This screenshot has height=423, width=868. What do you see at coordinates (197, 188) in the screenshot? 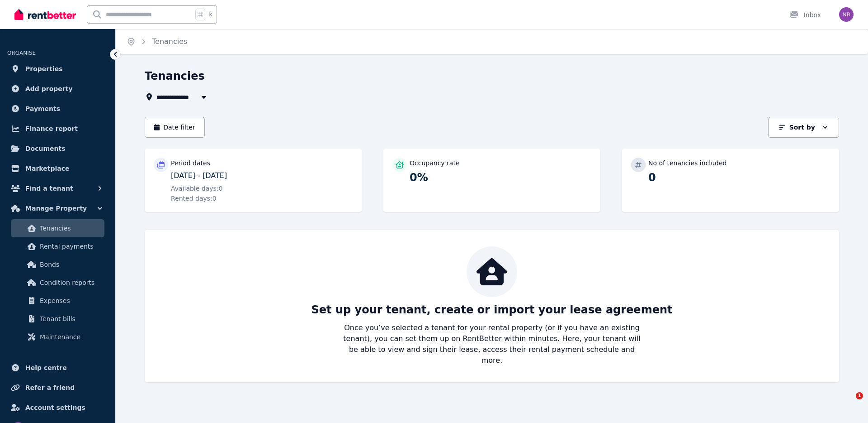
I see `span: Available days: 0` at bounding box center [197, 188].